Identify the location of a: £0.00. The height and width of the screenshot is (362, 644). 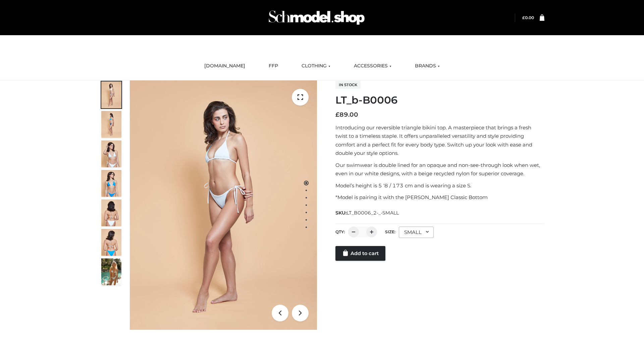
(528, 18).